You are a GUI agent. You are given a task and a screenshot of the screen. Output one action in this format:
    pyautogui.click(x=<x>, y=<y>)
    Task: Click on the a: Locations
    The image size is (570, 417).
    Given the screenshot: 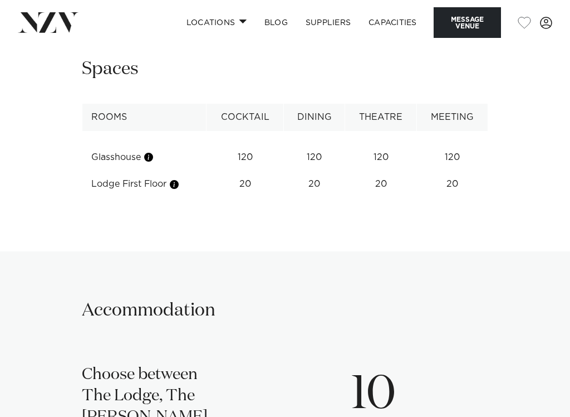 What is the action you would take?
    pyautogui.click(x=217, y=22)
    